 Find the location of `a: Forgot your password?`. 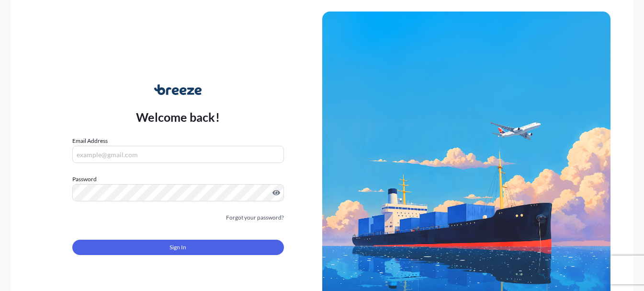

a: Forgot your password? is located at coordinates (255, 218).